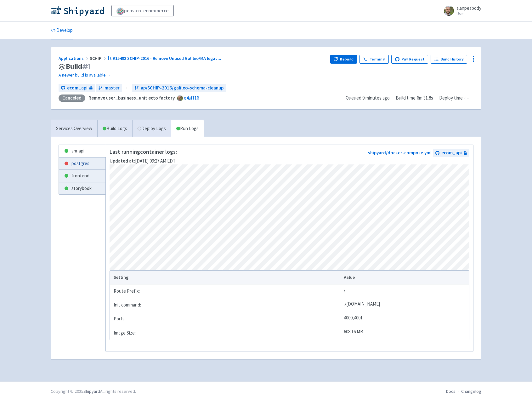 The height and width of the screenshot is (401, 532). Describe the element at coordinates (112, 88) in the screenshot. I see `span: master` at that location.